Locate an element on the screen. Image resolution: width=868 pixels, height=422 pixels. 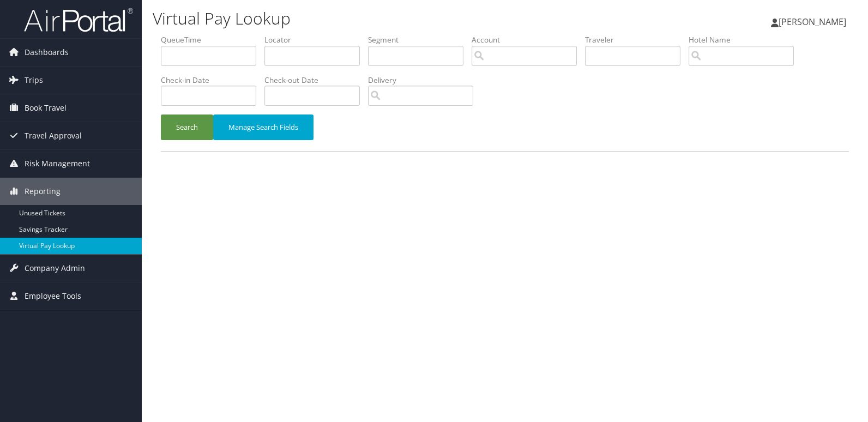
label: Locator is located at coordinates (316, 40).